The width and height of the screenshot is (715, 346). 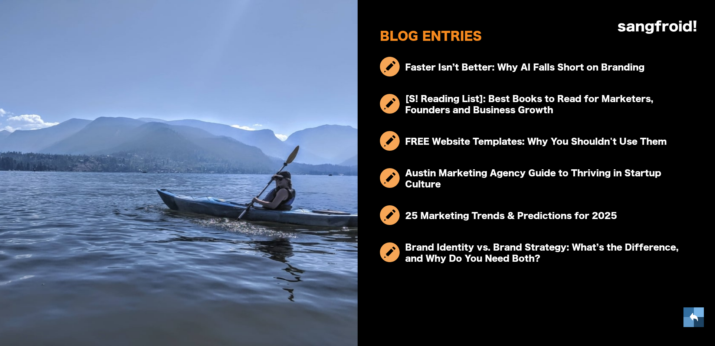 I want to click on a: [S! Reading List]: Best Books to Read for Marketers, Founders and Business Growth, so click(x=537, y=104).